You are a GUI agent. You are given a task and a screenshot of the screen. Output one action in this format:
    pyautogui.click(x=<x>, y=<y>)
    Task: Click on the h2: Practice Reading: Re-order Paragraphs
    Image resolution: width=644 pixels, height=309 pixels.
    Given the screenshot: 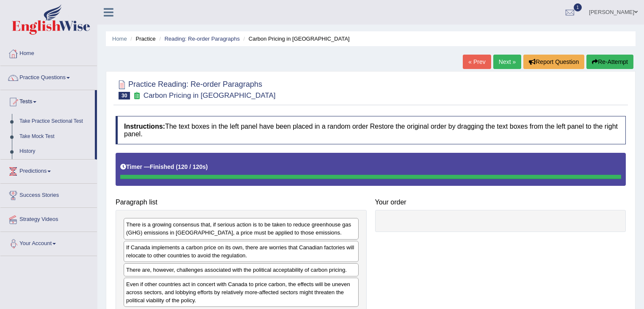 What is the action you would take?
    pyautogui.click(x=196, y=89)
    